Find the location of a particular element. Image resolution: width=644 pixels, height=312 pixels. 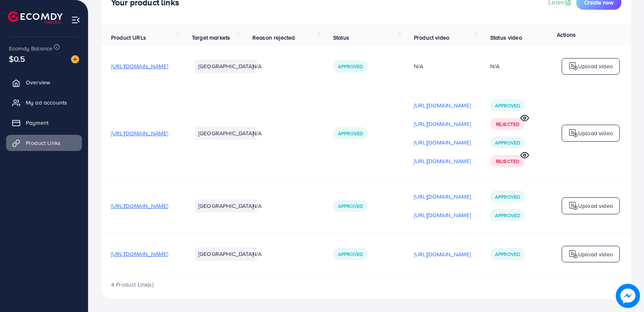

a: Payment is located at coordinates (44, 123).